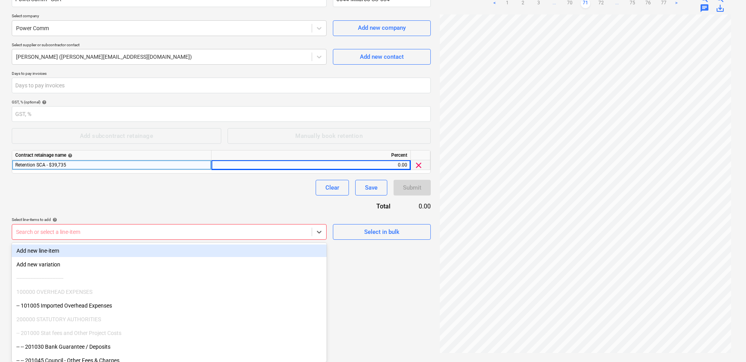 The width and height of the screenshot is (746, 362). Describe the element at coordinates (371, 188) in the screenshot. I see `button: Save` at that location.